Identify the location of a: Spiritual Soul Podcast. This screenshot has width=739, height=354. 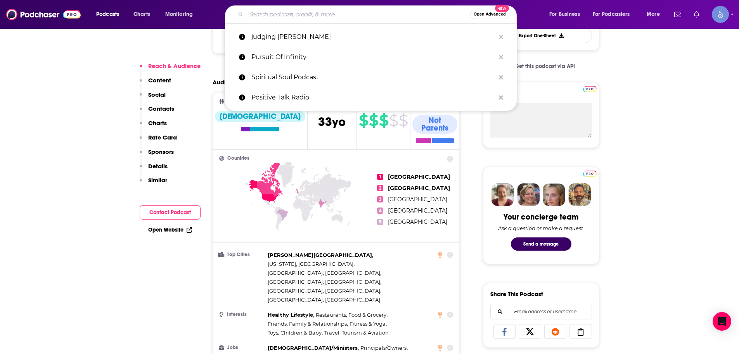
(371, 77).